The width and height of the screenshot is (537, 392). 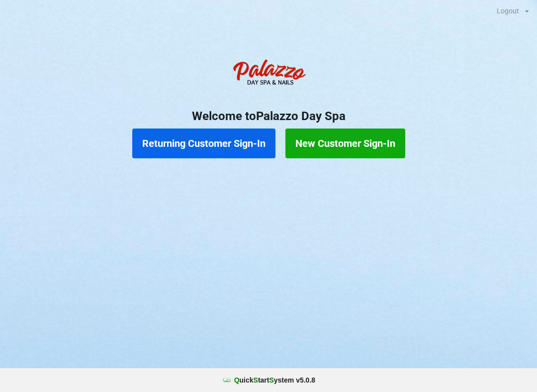 What do you see at coordinates (268, 74) in the screenshot?
I see `img: PalazzoDaySpaNails-Logo.png` at bounding box center [268, 74].